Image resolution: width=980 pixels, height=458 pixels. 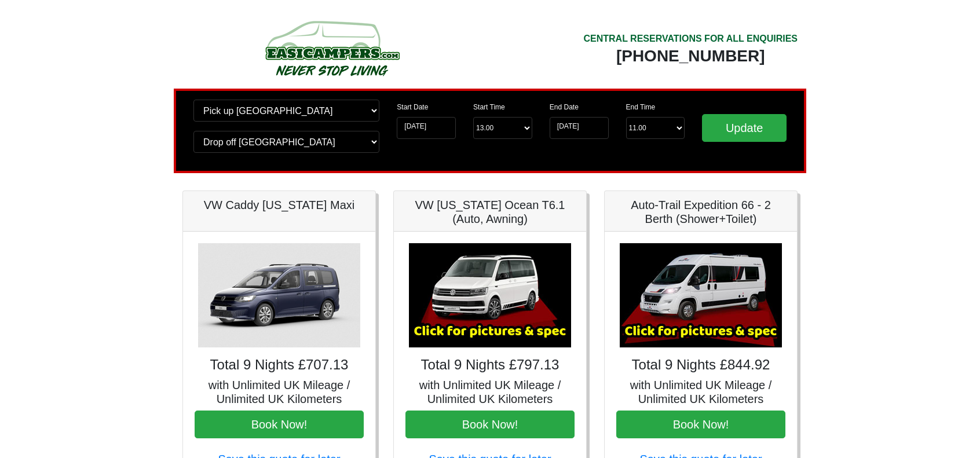 I want to click on div: CENTRAL RESERVATIONS FOR ALL ENQUIRIES, so click(x=690, y=39).